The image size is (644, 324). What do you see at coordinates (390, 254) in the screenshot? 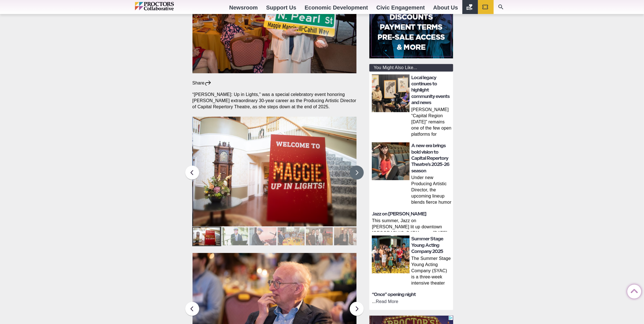
I see `img: thumbnail: Summer Stage Young Acting Company 2025` at bounding box center [390, 254].